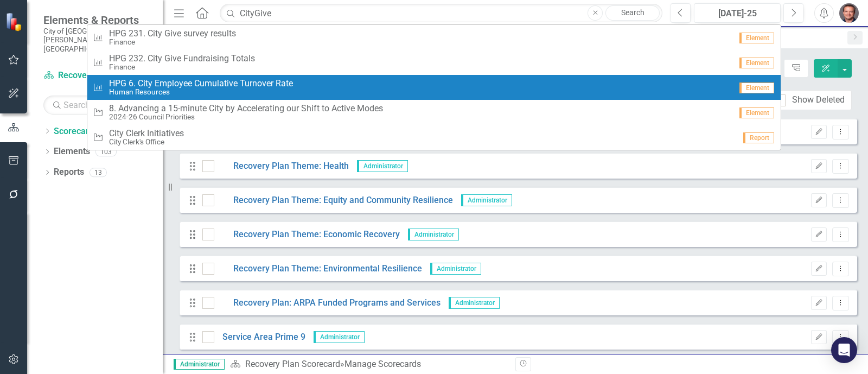 The image size is (868, 374). Describe the element at coordinates (333, 200) in the screenshot. I see `a: Recovery Plan Theme: Equity and Community Resilience` at that location.